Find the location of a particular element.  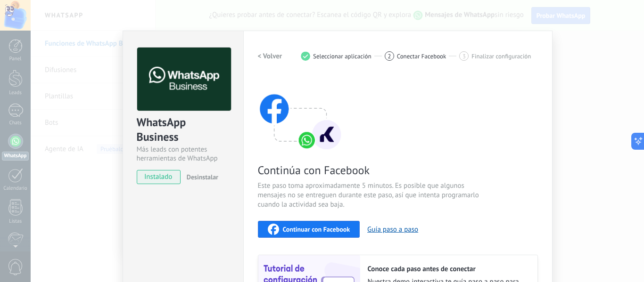

span: 3 is located at coordinates (464, 56).